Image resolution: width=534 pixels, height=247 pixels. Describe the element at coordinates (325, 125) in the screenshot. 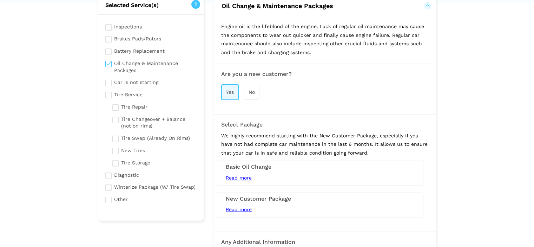

I see `h3: Select Package` at that location.